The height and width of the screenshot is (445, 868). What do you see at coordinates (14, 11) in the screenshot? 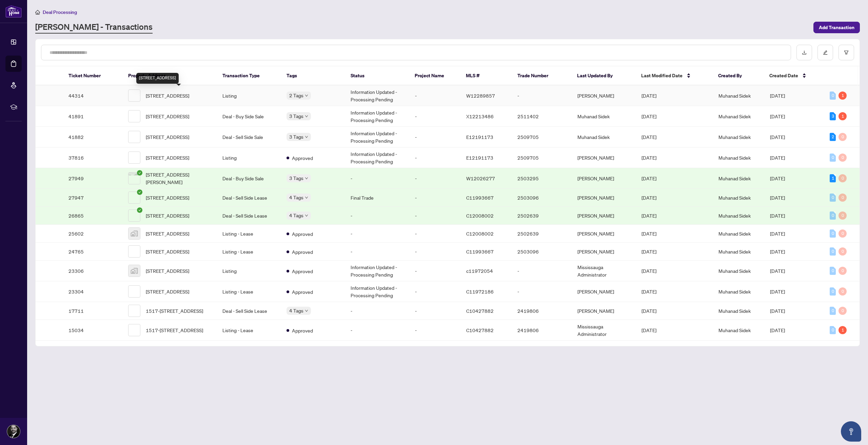
I see `img: logo` at bounding box center [14, 11].